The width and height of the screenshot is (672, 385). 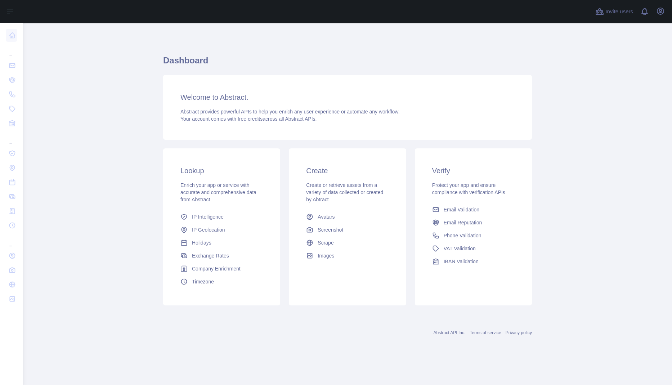 What do you see at coordinates (347, 256) in the screenshot?
I see `a: Images` at bounding box center [347, 256].